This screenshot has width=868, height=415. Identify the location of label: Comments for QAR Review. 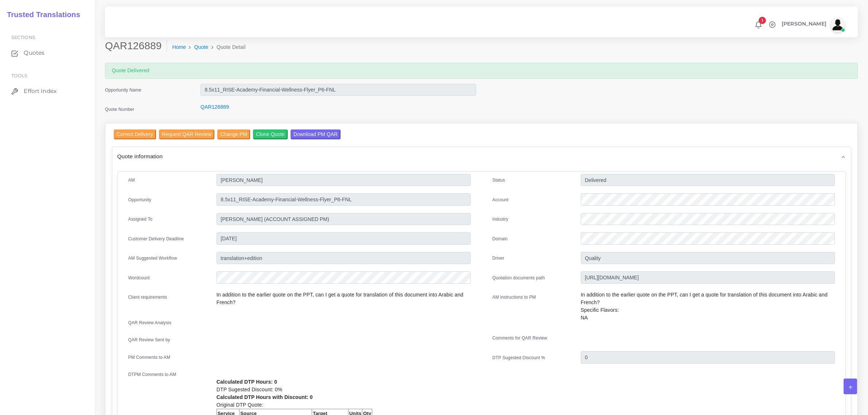
(520, 338).